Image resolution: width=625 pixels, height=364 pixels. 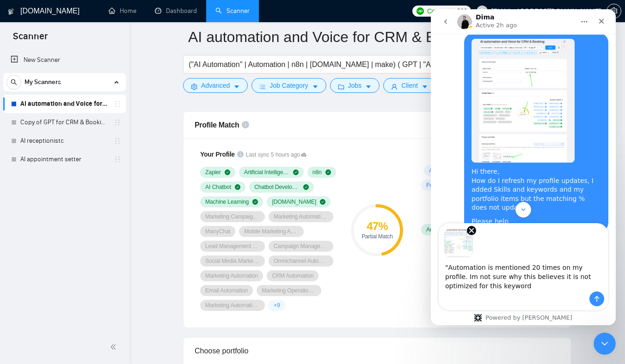 I want to click on a: setting, so click(x=614, y=11).